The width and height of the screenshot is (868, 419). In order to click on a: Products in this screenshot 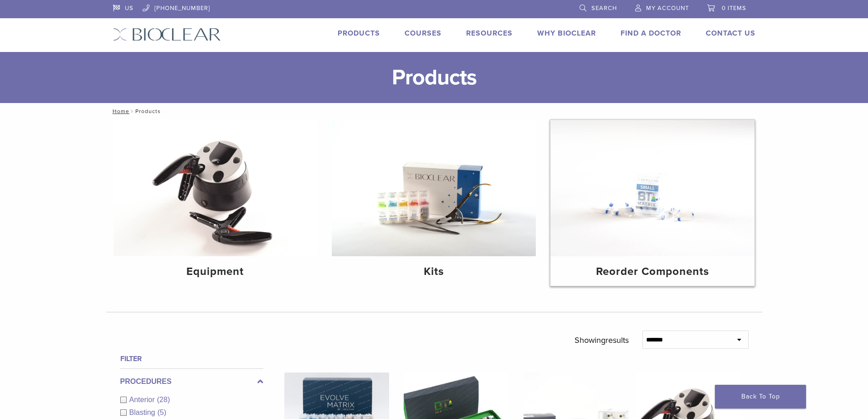, I will do `click(358, 33)`.